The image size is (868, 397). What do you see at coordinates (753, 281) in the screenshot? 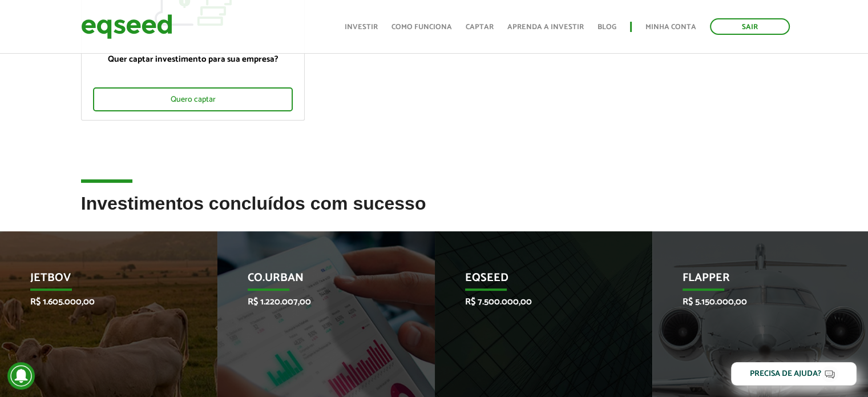
I see `p: Flapper` at bounding box center [753, 281].